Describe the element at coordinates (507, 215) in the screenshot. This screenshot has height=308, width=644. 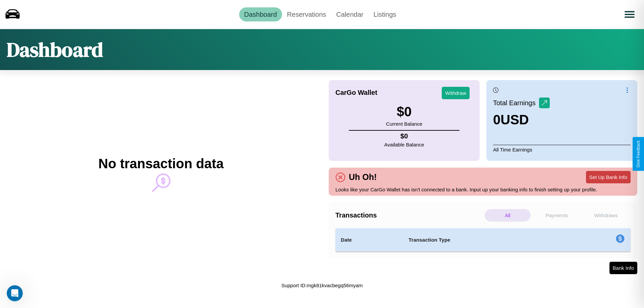
I see `p: All` at that location.